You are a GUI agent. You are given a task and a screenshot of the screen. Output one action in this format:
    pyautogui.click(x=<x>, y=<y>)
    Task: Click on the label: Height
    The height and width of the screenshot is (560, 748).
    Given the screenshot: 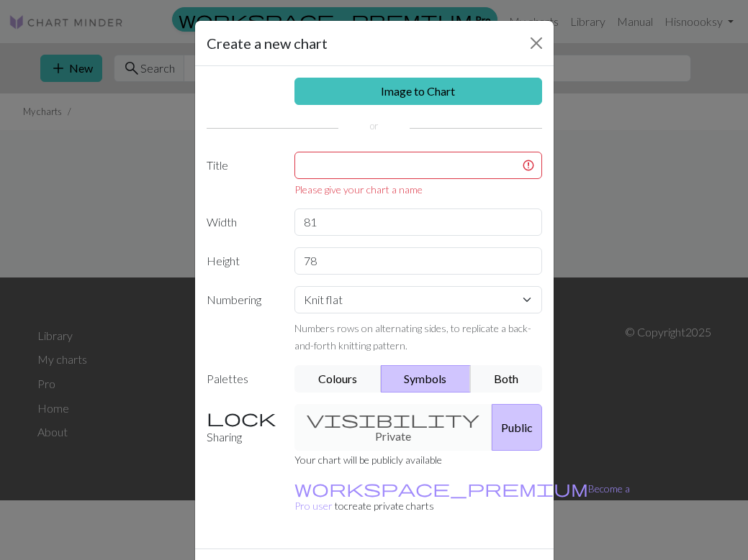 What is the action you would take?
    pyautogui.click(x=241, y=261)
    